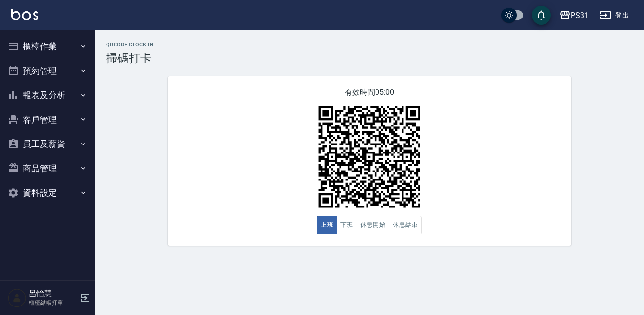  I want to click on button: 客戶管理, so click(47, 120).